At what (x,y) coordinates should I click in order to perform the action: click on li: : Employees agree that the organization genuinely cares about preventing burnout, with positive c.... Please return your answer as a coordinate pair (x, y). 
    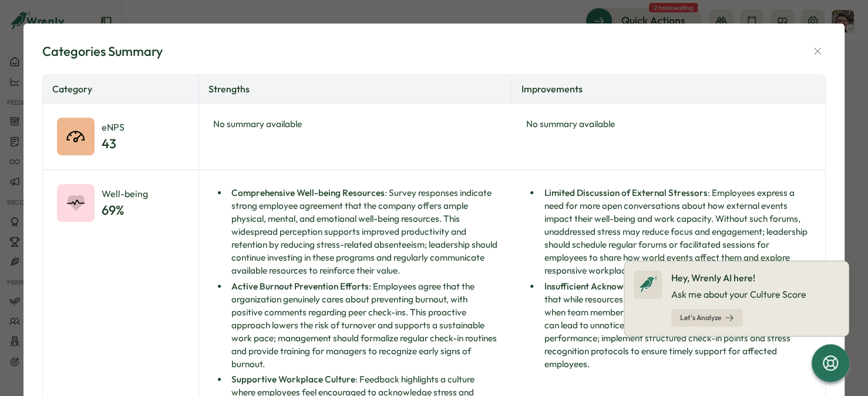
    Looking at the image, I should click on (363, 325).